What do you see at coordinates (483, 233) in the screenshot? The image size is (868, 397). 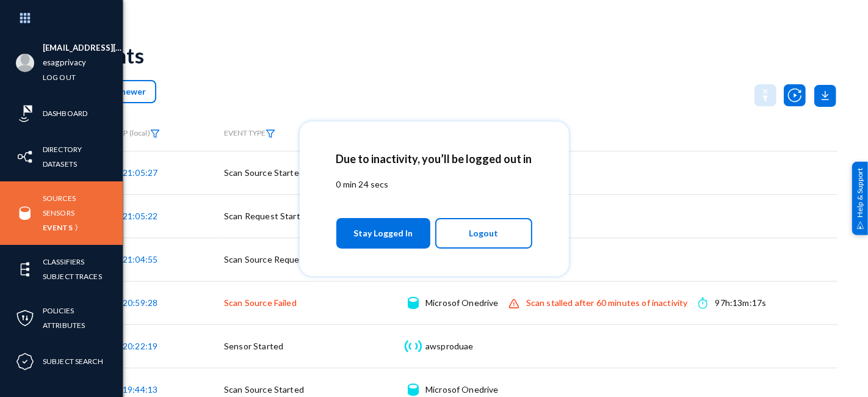 I see `span: Logout` at bounding box center [483, 233].